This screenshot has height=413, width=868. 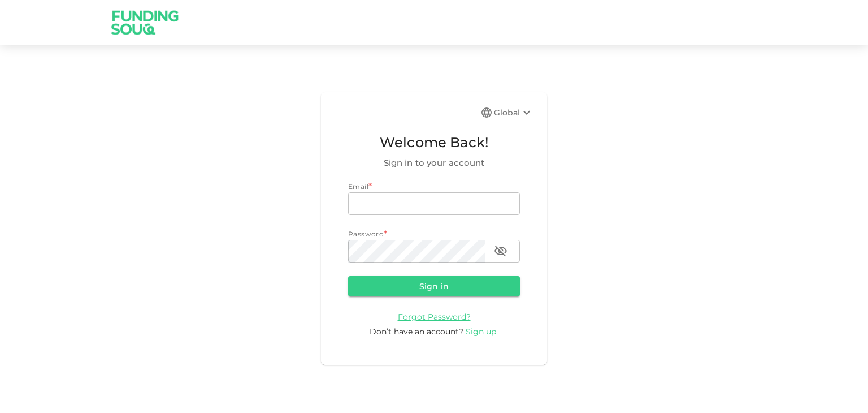 What do you see at coordinates (434, 317) in the screenshot?
I see `span: Forgot Password?` at bounding box center [434, 317].